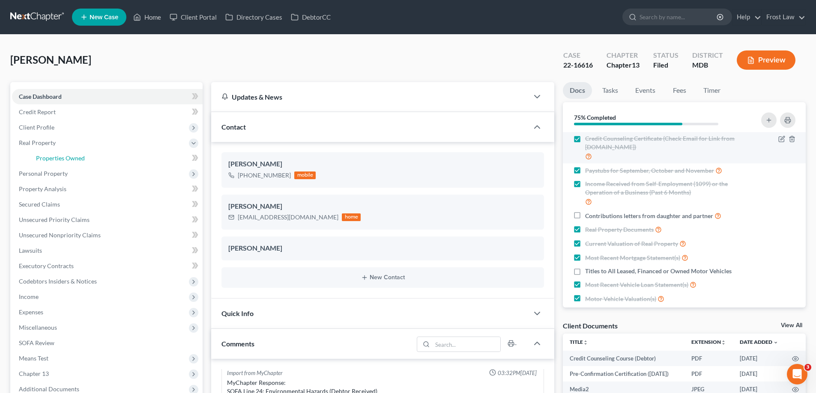 This screenshot has height=393, width=816. What do you see at coordinates (40, 96) in the screenshot?
I see `span: Case Dashboard` at bounding box center [40, 96].